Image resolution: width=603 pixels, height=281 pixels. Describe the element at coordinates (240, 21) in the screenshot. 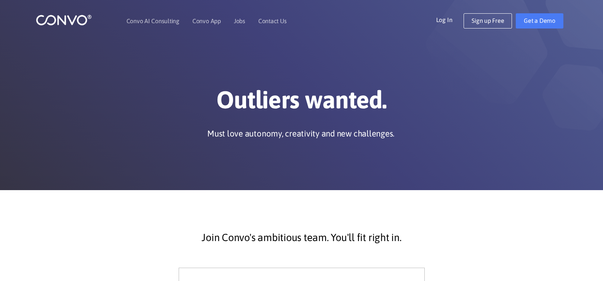

I see `a: Jobs` at that location.